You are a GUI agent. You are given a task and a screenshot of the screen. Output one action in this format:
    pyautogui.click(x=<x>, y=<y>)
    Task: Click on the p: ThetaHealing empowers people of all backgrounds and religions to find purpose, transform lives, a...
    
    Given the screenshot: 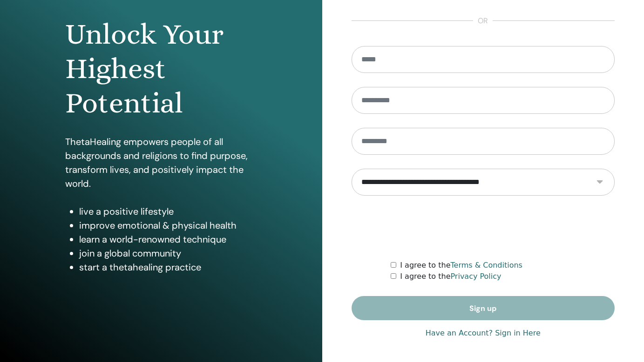 What is the action you would take?
    pyautogui.click(x=160, y=163)
    